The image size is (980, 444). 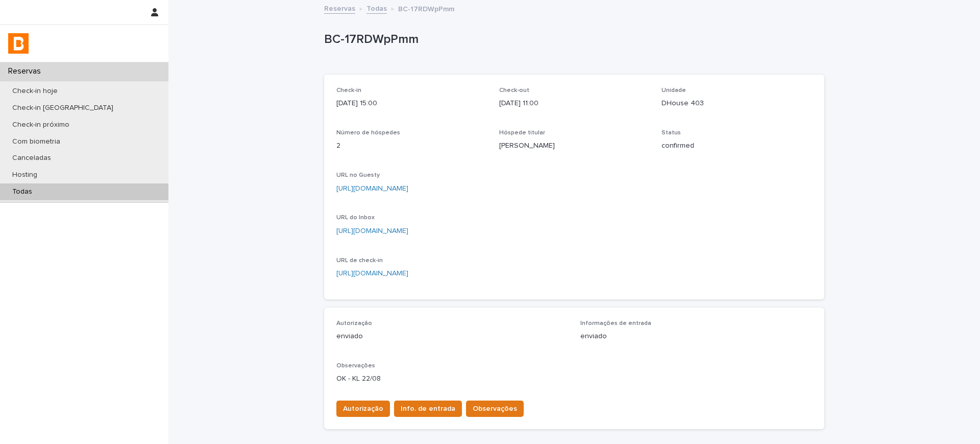 I want to click on p: DHouse 403, so click(x=736, y=103).